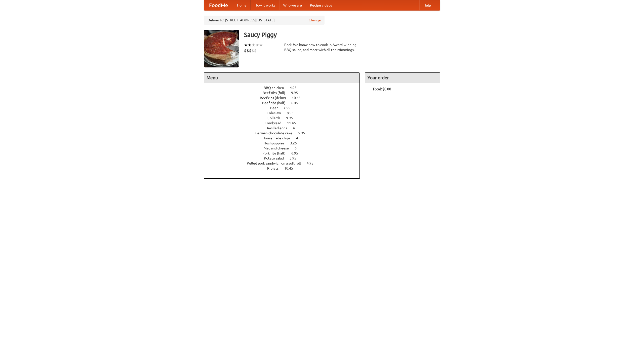 This screenshot has height=356, width=644. What do you see at coordinates (285, 98) in the screenshot?
I see `a: Beef ribs (delux) 10.45` at bounding box center [285, 98].